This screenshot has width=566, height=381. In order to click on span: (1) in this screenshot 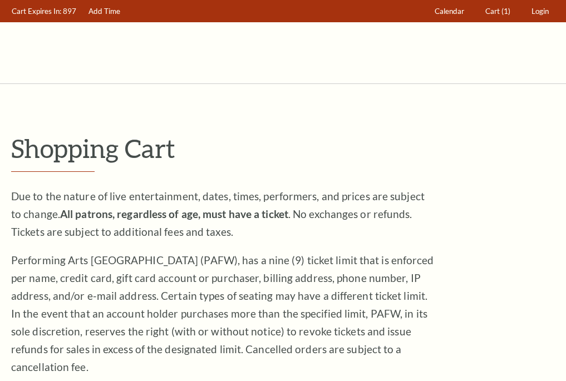, I will do `click(506, 11)`.